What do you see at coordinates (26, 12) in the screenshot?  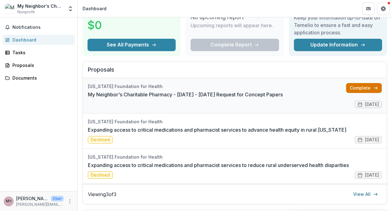 I see `span: Nonprofit` at bounding box center [26, 12].